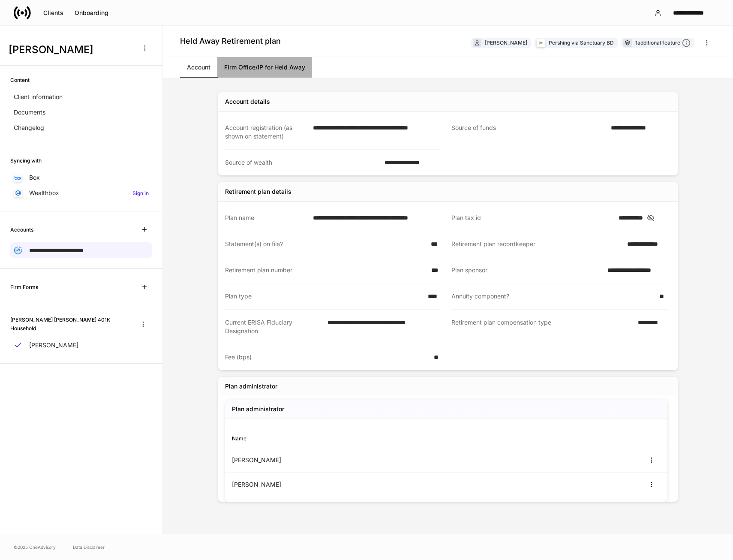 This screenshot has width=733, height=560. What do you see at coordinates (20, 80) in the screenshot?
I see `h6: Content` at bounding box center [20, 80].